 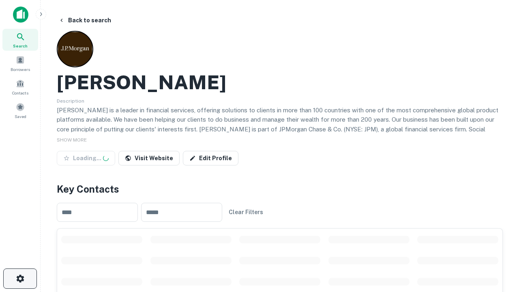 I want to click on span: Description, so click(x=71, y=101).